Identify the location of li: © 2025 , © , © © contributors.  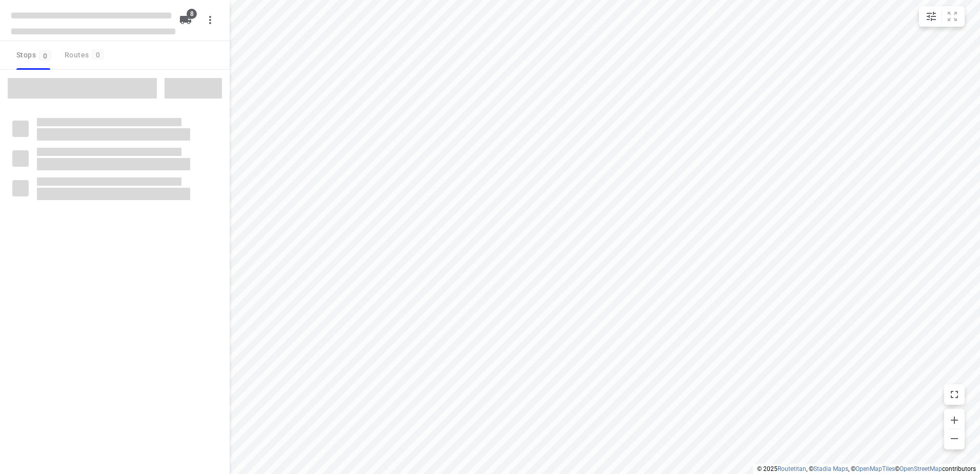
(866, 469).